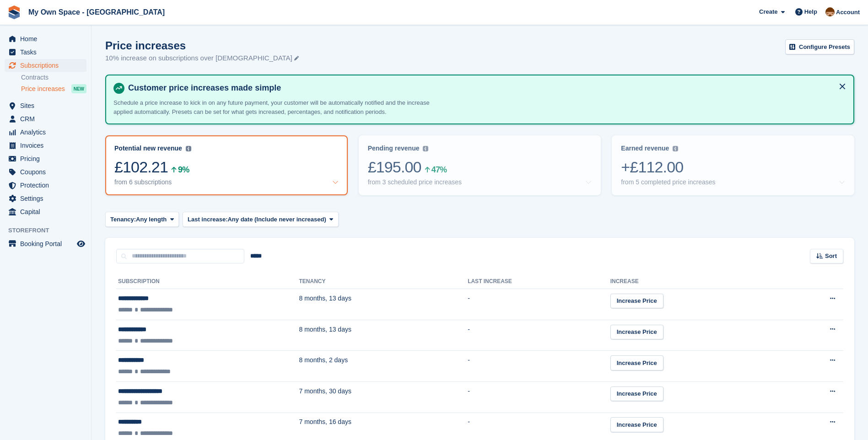 The image size is (868, 440). Describe the element at coordinates (207, 219) in the screenshot. I see `span: Last increase:` at that location.